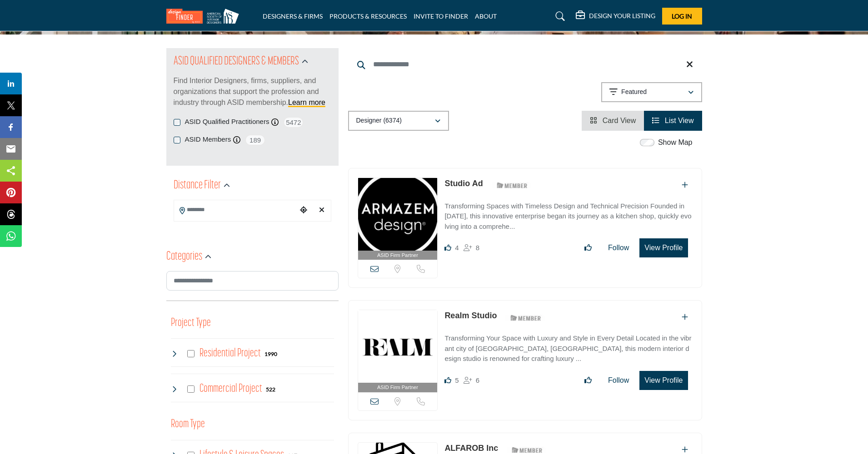  What do you see at coordinates (673, 121) in the screenshot?
I see `li: List View` at bounding box center [673, 121].